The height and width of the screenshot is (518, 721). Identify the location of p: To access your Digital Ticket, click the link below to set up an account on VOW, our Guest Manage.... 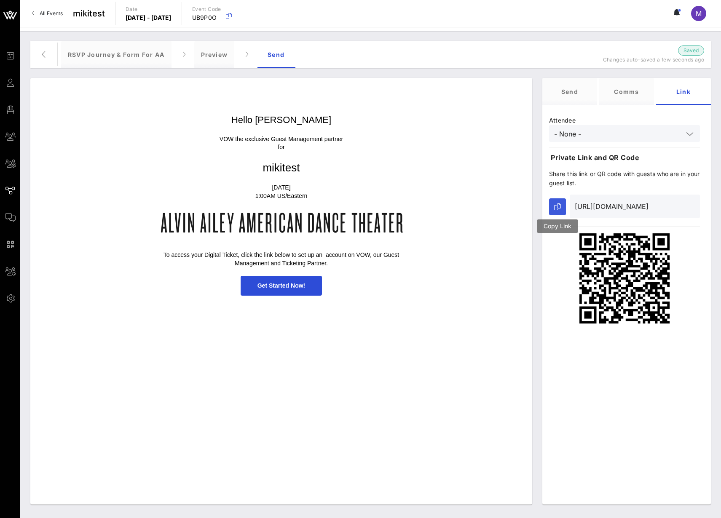
(281, 259).